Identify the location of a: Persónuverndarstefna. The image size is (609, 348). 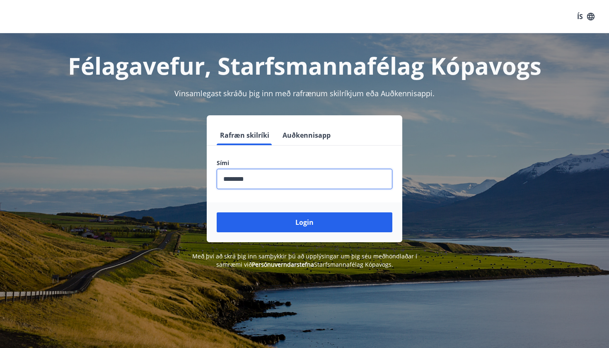
(283, 264).